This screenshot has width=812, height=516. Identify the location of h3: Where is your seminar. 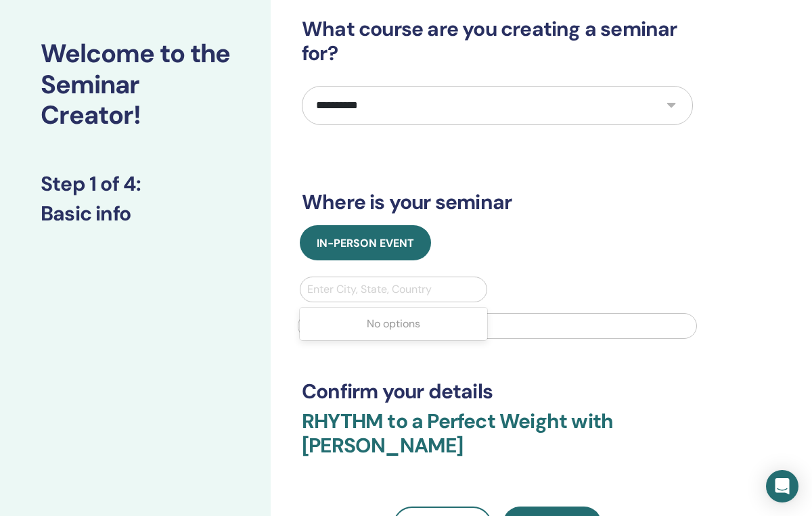
(497, 202).